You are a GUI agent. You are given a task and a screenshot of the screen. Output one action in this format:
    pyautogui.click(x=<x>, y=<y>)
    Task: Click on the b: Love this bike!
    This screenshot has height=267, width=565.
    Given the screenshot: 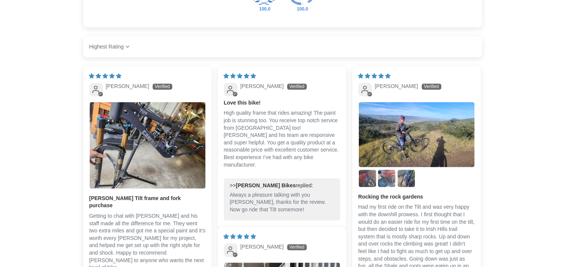 What is the action you would take?
    pyautogui.click(x=282, y=104)
    